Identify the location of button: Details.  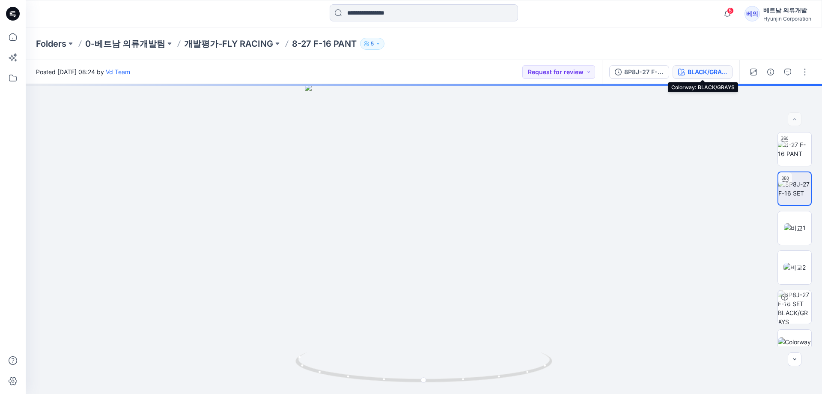
(771, 72).